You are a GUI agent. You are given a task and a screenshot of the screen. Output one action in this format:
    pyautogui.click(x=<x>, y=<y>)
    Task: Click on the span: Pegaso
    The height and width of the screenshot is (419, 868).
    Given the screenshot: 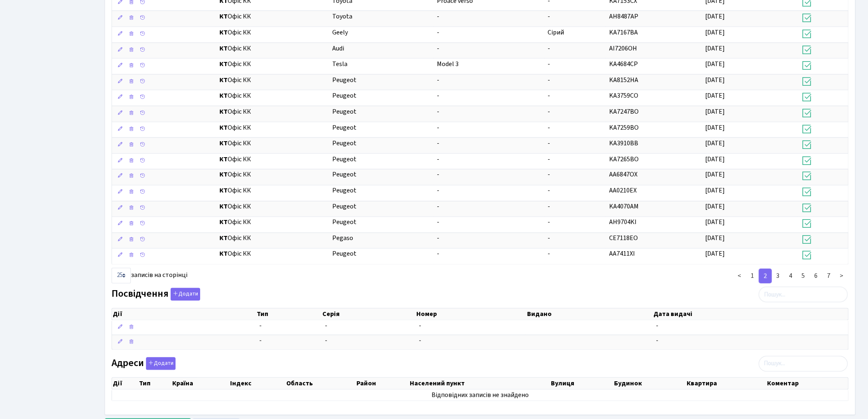 What is the action you would take?
    pyautogui.click(x=343, y=238)
    